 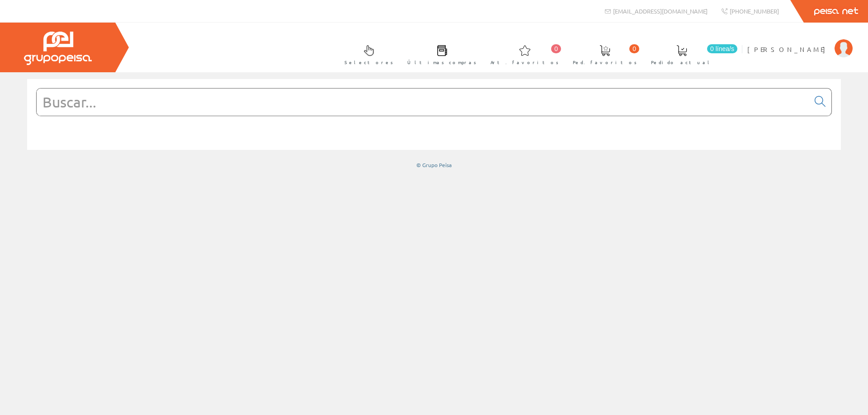 I want to click on span: Últimas compras, so click(x=441, y=62).